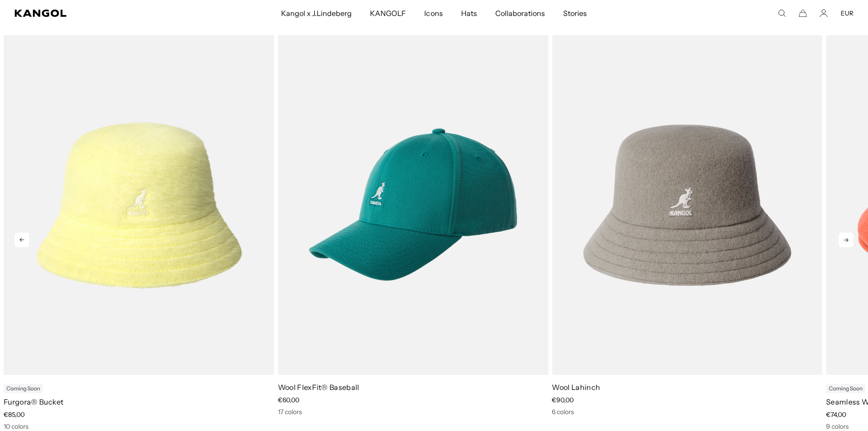 The width and height of the screenshot is (868, 431). Describe the element at coordinates (782, 13) in the screenshot. I see `summary: Search here` at that location.